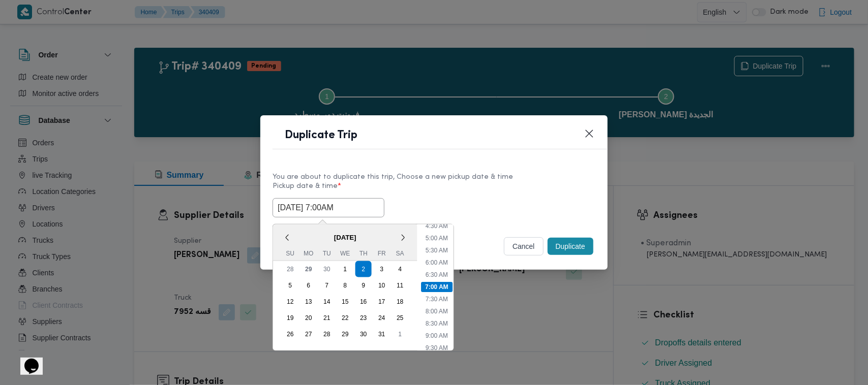 The width and height of the screenshot is (868, 385). I want to click on input: Choose date & time, so click(329, 208).